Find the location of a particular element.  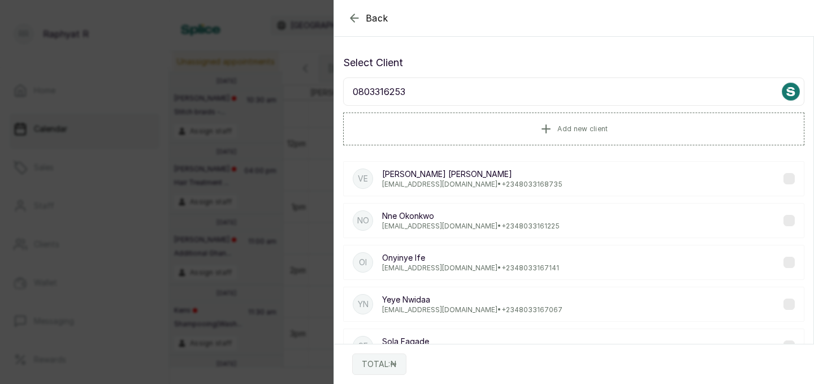

p: VE is located at coordinates (363, 179).